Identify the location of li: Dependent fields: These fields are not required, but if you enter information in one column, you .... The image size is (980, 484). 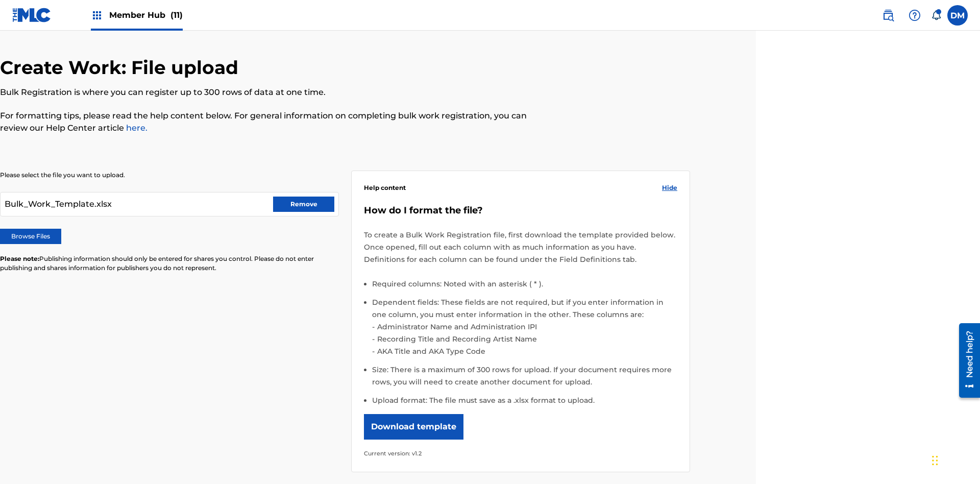
(525, 329).